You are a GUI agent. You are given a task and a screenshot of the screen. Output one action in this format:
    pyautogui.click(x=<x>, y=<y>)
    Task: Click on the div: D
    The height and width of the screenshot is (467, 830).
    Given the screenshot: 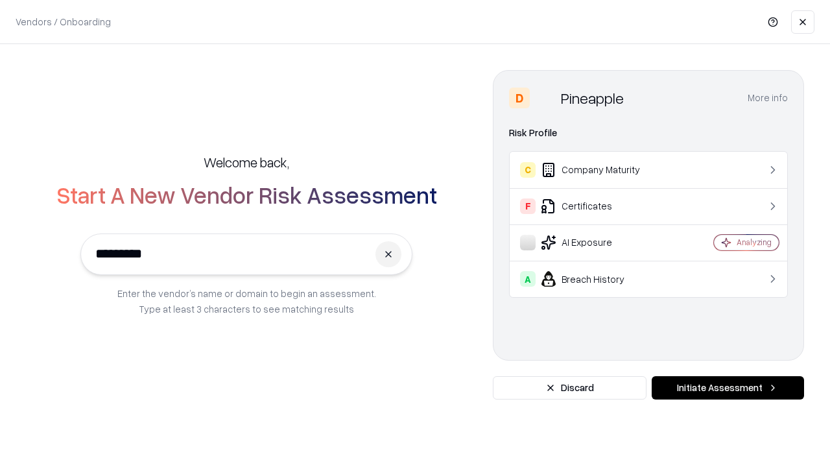 What is the action you would take?
    pyautogui.click(x=520, y=98)
    